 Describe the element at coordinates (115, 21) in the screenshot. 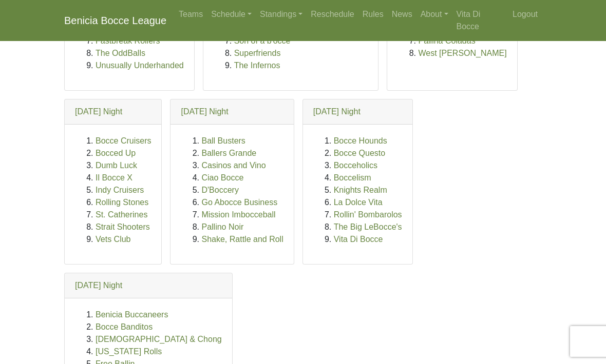

I see `a: Benicia Bocce League` at that location.